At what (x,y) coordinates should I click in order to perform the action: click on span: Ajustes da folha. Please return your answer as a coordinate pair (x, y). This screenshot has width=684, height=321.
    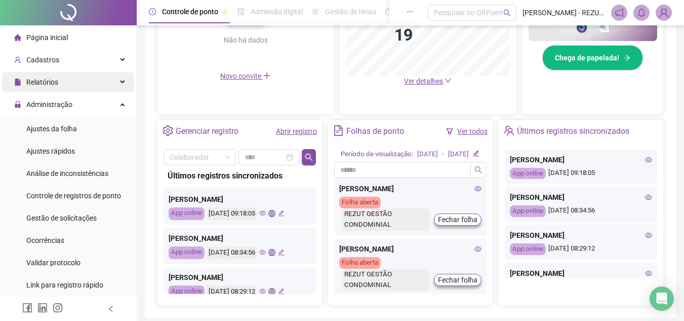
    Looking at the image, I should click on (52, 129).